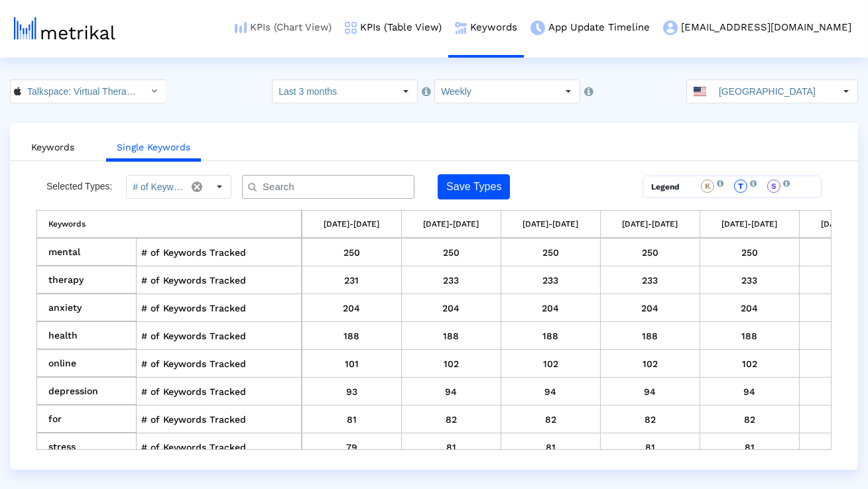 This screenshot has height=489, width=868. I want to click on td: anxiety, so click(87, 308).